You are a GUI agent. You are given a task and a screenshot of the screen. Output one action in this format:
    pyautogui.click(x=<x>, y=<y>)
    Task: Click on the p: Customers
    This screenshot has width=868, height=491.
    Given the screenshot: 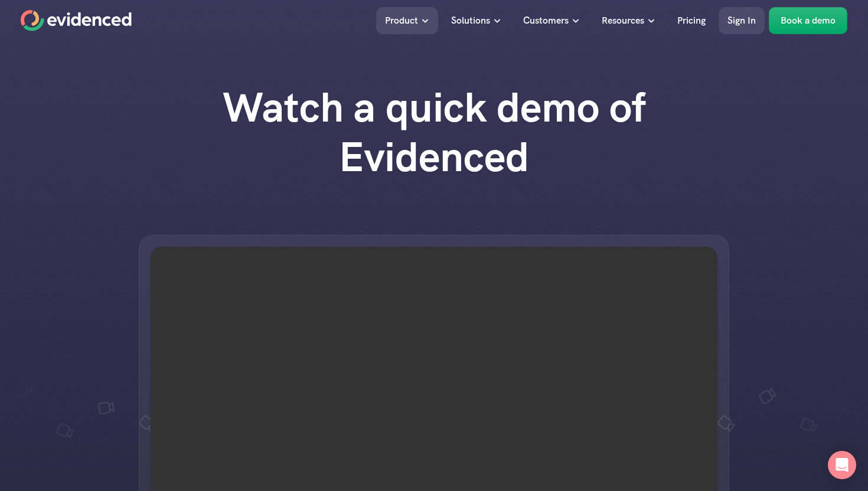 What is the action you would take?
    pyautogui.click(x=546, y=21)
    